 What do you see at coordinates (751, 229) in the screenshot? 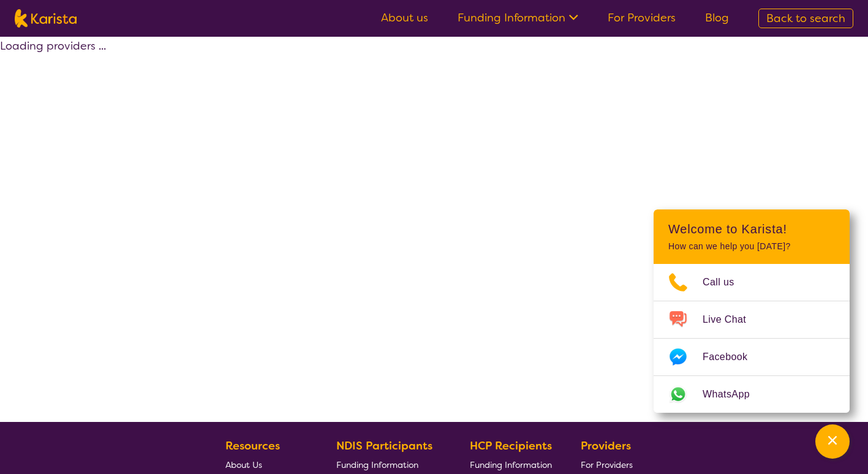
I see `h2: Welcome to Karista!` at bounding box center [751, 229].